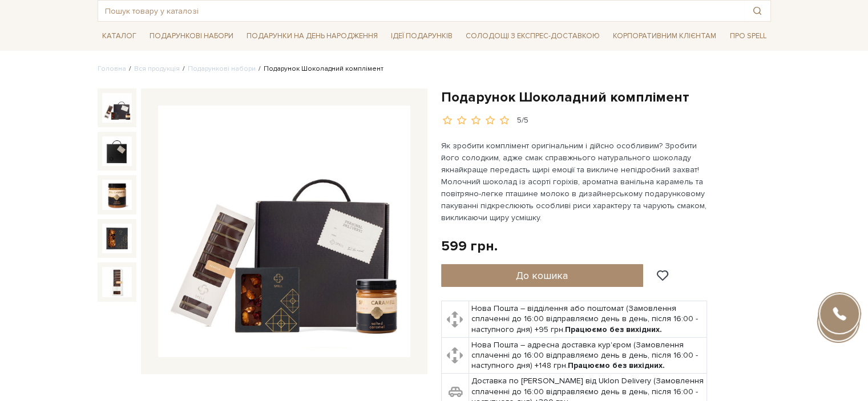 This screenshot has width=868, height=401. I want to click on div: 5/5, so click(523, 120).